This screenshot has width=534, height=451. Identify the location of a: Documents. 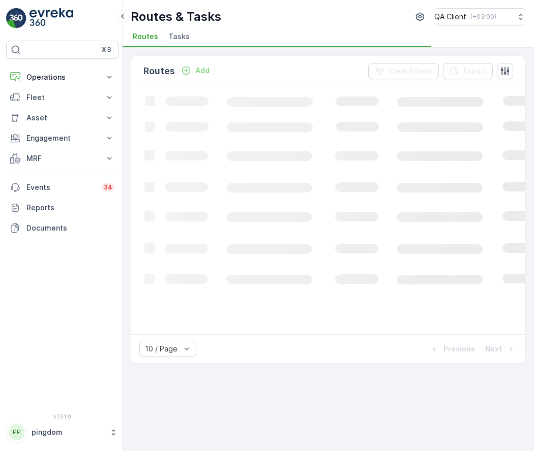
(62, 228).